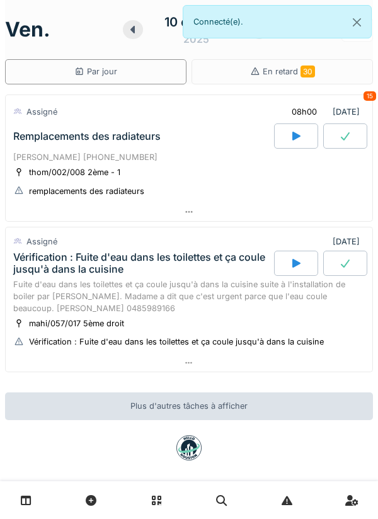 This screenshot has height=519, width=378. I want to click on h1: ven., so click(28, 30).